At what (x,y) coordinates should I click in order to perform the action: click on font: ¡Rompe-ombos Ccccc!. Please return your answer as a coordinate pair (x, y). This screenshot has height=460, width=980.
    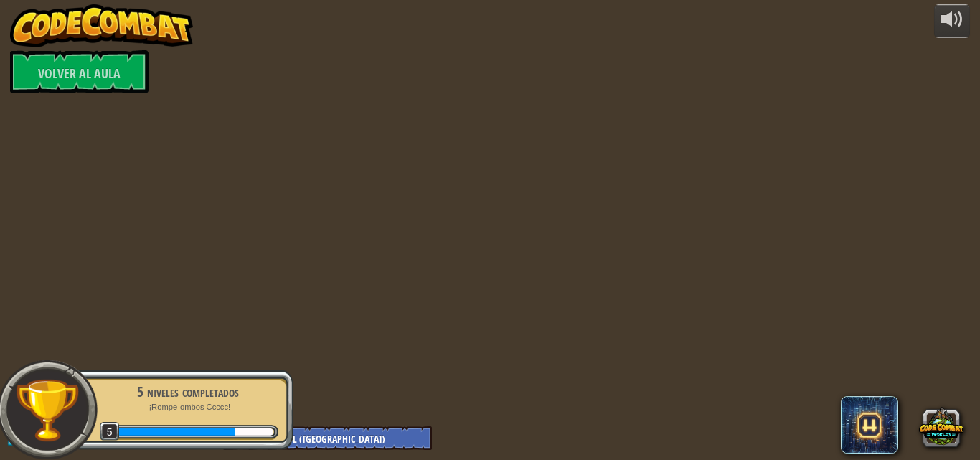
    Looking at the image, I should click on (190, 406).